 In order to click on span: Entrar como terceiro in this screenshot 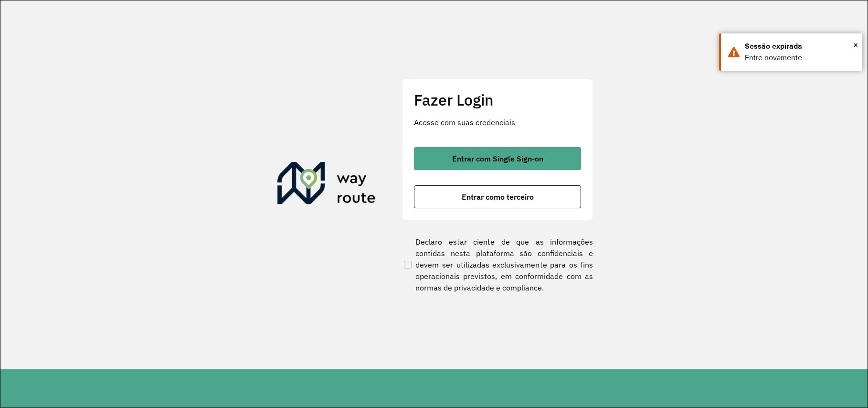, I will do `click(498, 197)`.